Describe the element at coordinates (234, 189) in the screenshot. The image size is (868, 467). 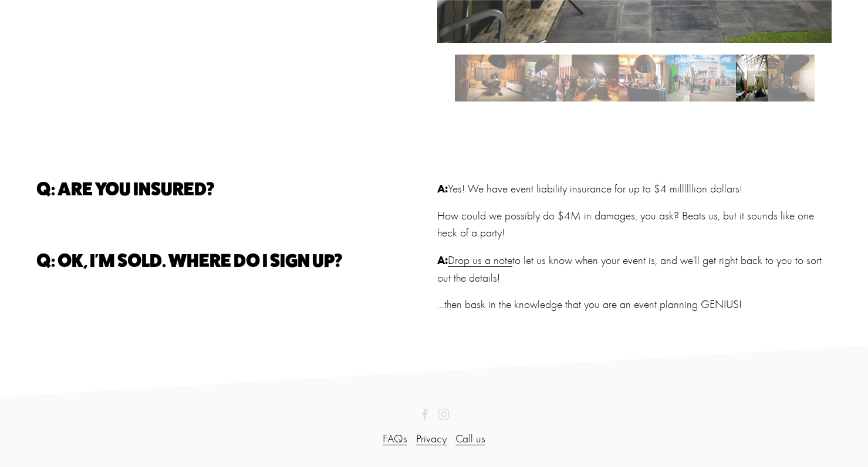
I see `h3: Q: Are you insured?` at that location.